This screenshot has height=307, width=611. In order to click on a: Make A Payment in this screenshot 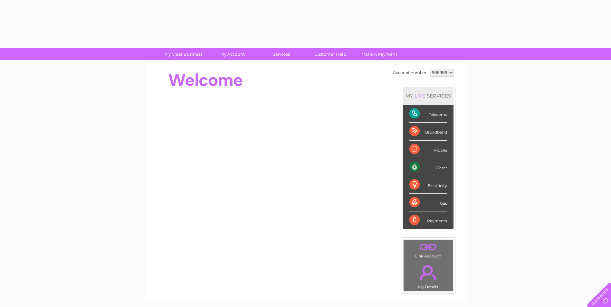, I will do `click(379, 54)`.